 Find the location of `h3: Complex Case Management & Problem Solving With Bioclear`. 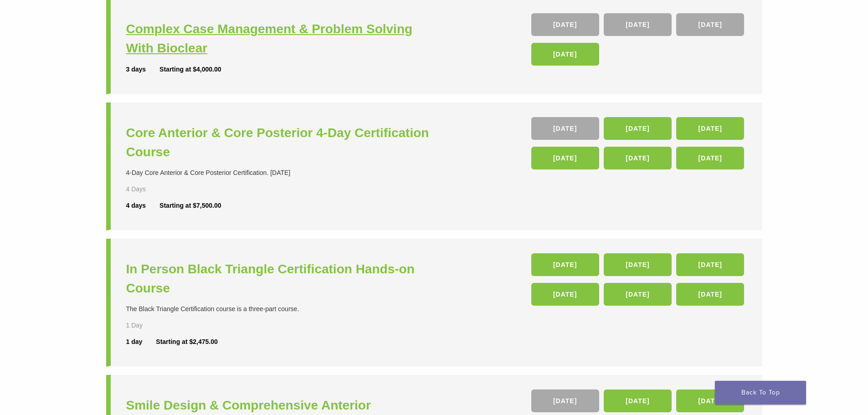

h3: Complex Case Management & Problem Solving With Bioclear is located at coordinates (281, 38).